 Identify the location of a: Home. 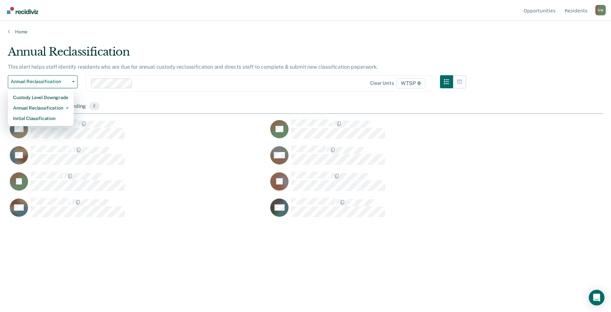
(306, 32).